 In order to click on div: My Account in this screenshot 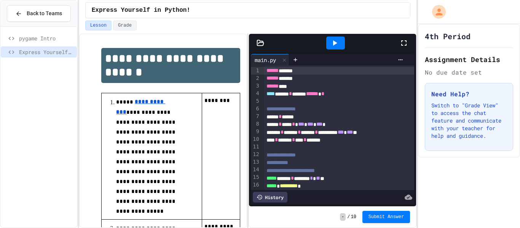, I will do `click(436, 12)`.